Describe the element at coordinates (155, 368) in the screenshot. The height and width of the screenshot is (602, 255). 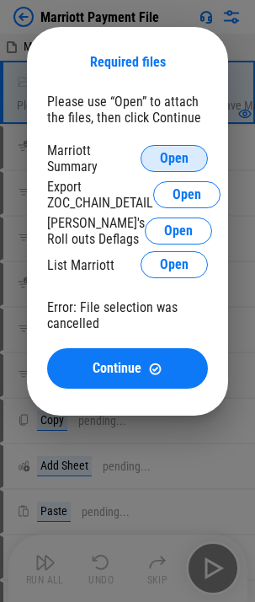
I see `img: Continue` at that location.